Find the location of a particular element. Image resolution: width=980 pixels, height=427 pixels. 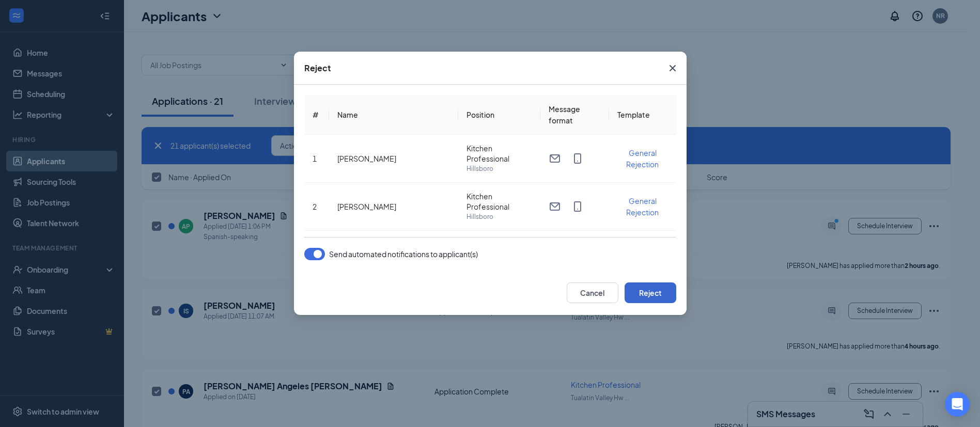

button: Reject is located at coordinates (651, 293).